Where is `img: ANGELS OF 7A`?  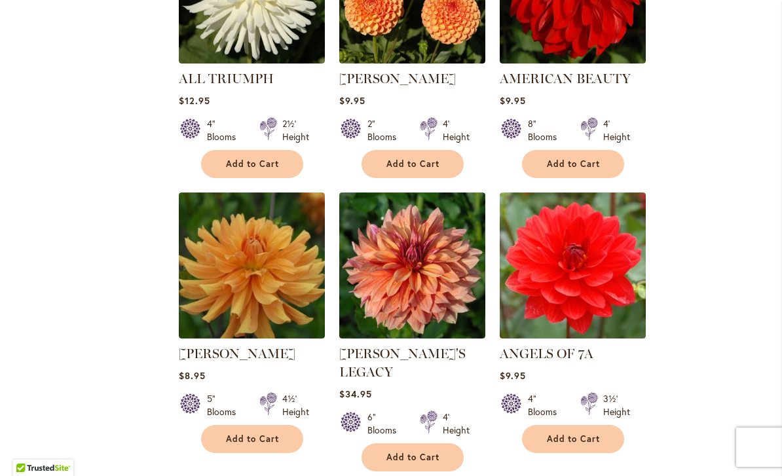 img: ANGELS OF 7A is located at coordinates (572, 265).